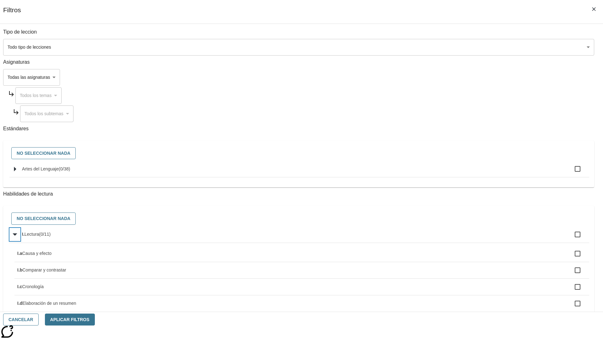  I want to click on span: Lectura, so click(32, 234).